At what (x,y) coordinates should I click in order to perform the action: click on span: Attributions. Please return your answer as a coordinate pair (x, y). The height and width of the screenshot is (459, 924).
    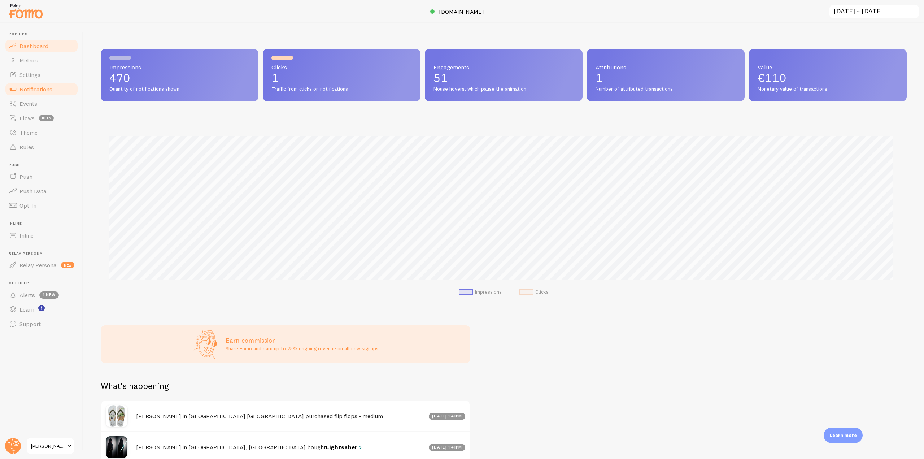
    Looking at the image, I should click on (666, 67).